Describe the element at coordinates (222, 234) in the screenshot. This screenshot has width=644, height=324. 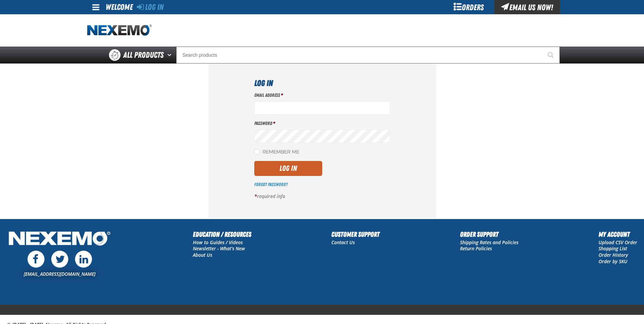
I see `h2: Education / Resources` at that location.